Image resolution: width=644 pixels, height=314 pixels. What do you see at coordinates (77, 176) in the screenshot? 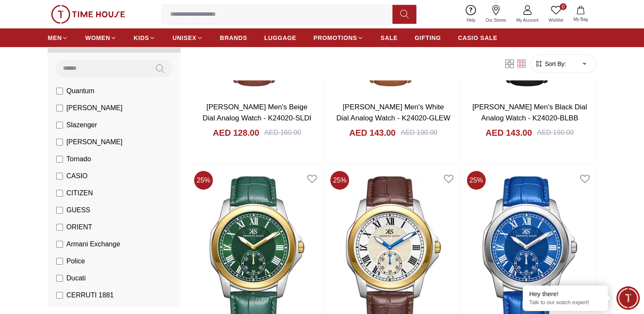
I see `span: CASIO` at bounding box center [77, 176].